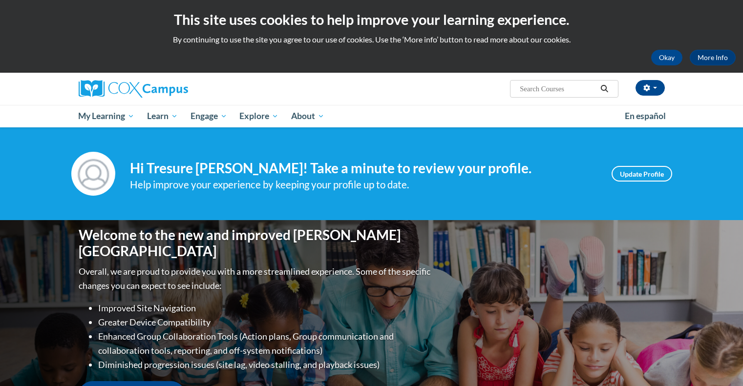  Describe the element at coordinates (308, 116) in the screenshot. I see `a: About` at that location.